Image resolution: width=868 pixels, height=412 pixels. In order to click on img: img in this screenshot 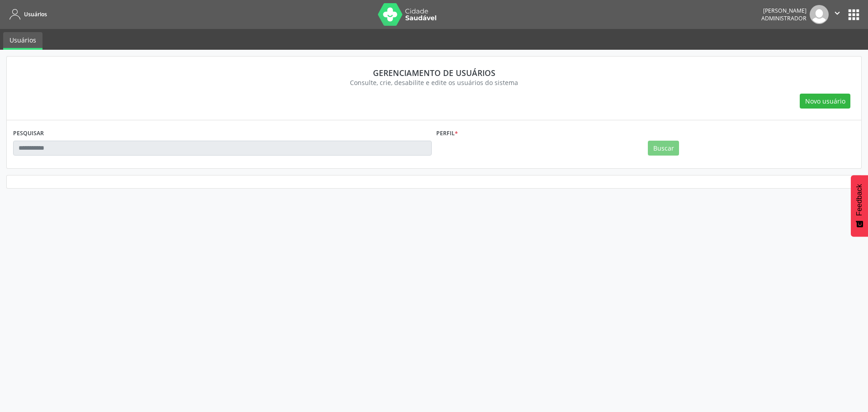, I will do `click(818, 15)`.